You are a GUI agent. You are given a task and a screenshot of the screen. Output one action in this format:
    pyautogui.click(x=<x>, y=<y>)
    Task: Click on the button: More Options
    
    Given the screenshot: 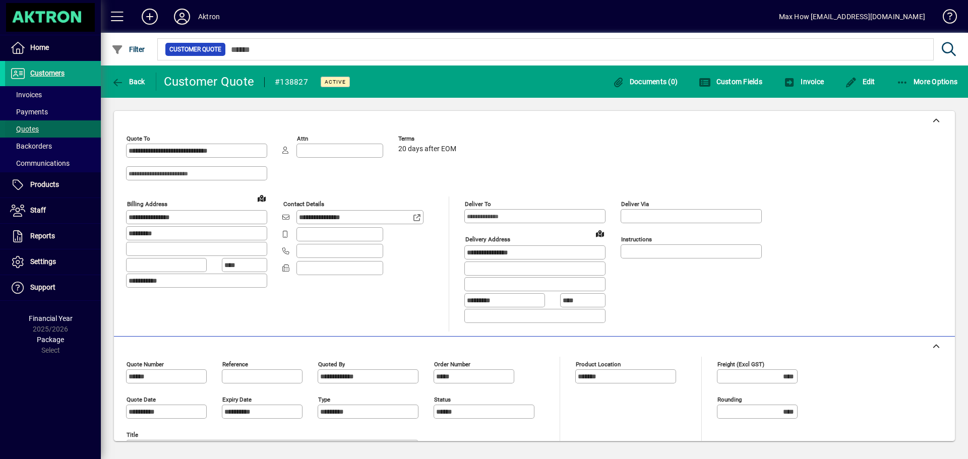 What is the action you would take?
    pyautogui.click(x=927, y=82)
    